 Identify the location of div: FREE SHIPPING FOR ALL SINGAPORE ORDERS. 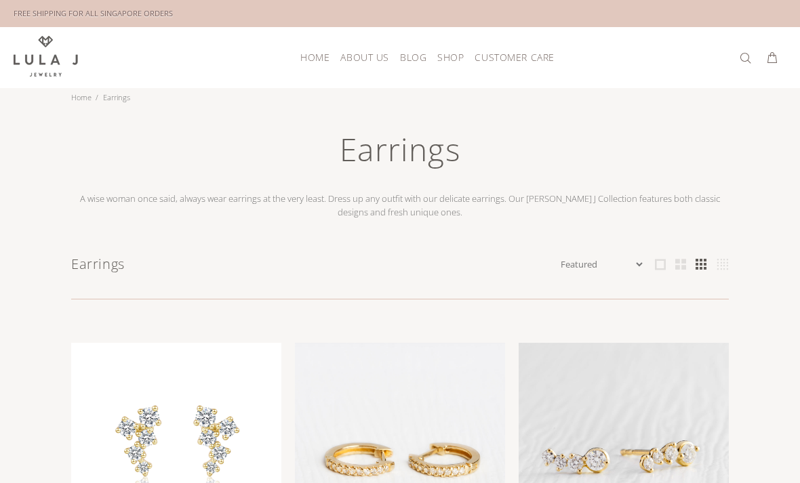
(93, 14).